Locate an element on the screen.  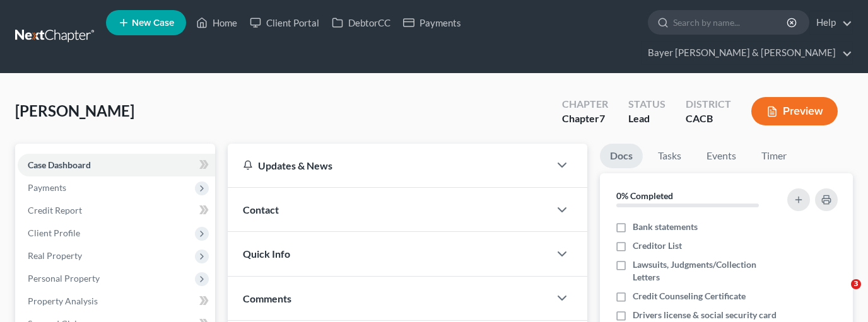
a: Docs is located at coordinates (621, 156).